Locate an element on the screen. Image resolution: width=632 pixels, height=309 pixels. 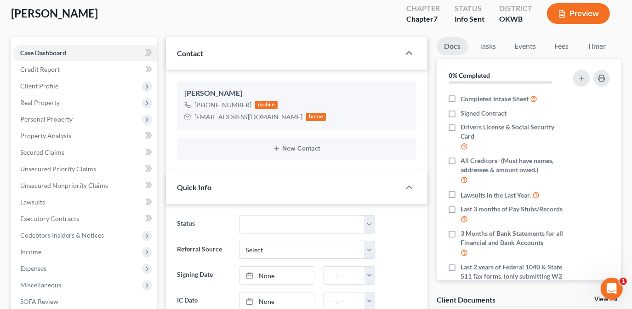
span: Drivers License & Social Security Card is located at coordinates (514, 132).